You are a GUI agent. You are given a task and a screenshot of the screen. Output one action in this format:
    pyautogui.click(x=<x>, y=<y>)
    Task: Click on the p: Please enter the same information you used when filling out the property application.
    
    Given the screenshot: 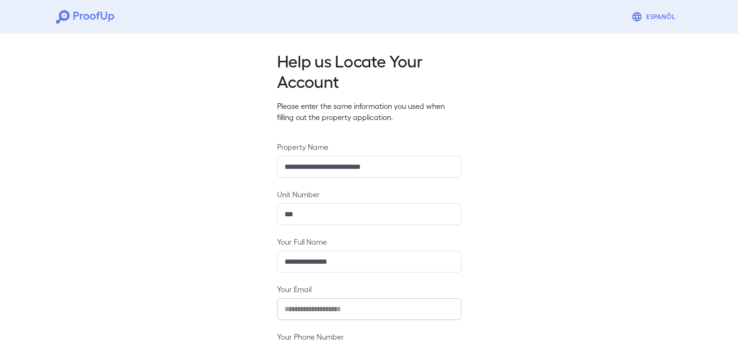 What is the action you would take?
    pyautogui.click(x=369, y=112)
    